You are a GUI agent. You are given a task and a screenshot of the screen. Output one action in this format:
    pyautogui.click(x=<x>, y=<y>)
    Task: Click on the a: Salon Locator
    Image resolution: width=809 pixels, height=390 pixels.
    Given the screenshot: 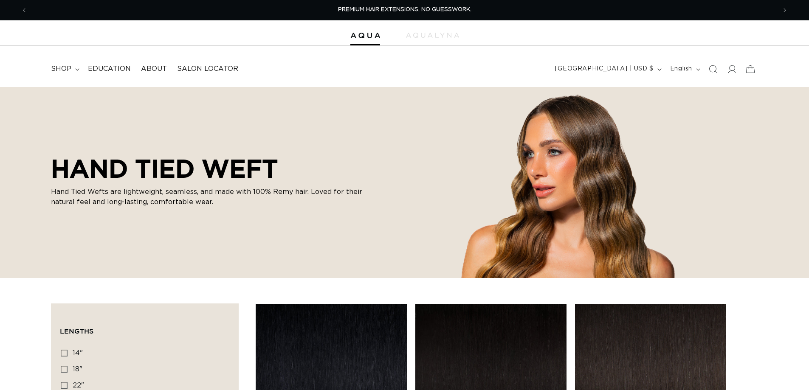 What is the action you would take?
    pyautogui.click(x=208, y=69)
    